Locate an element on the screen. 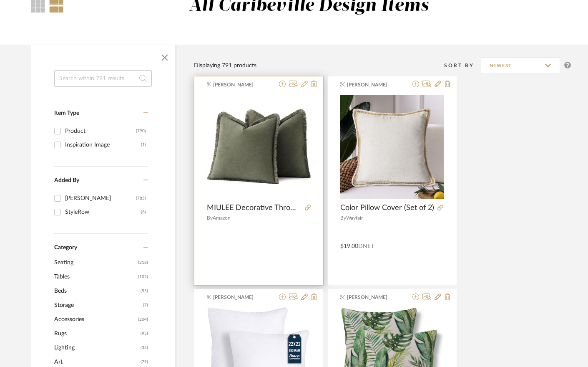  button: Close is located at coordinates (164, 57).